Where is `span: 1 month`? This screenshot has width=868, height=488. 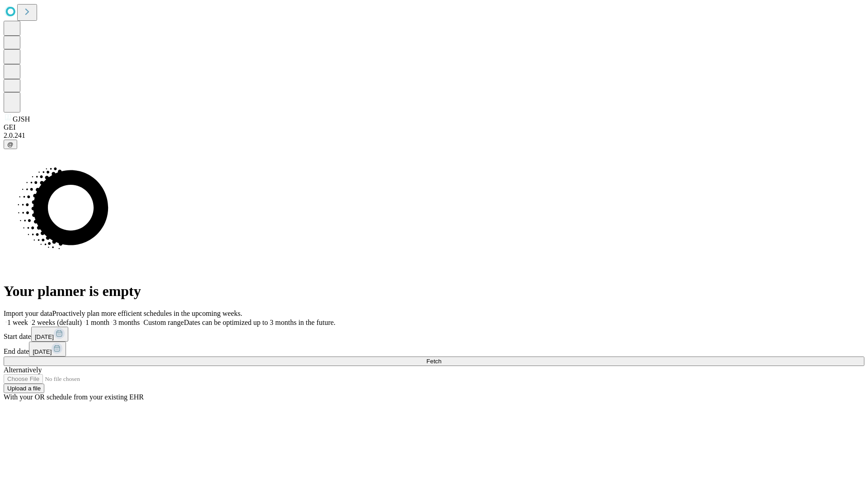
span: 1 month is located at coordinates (97, 322).